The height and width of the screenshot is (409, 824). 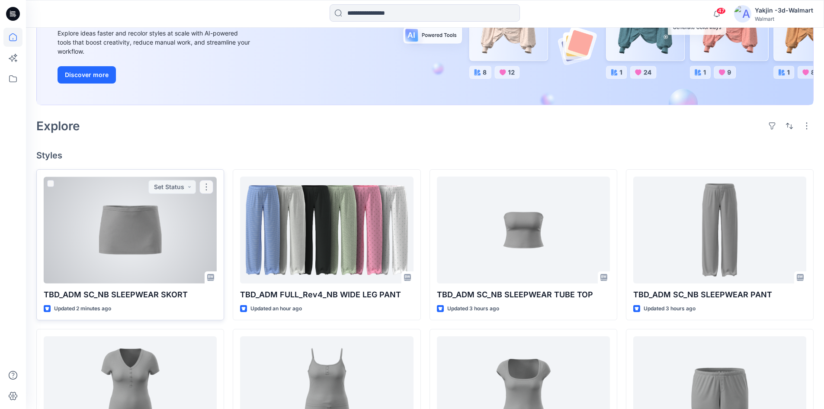 I want to click on p: Updated an hour ago, so click(x=276, y=308).